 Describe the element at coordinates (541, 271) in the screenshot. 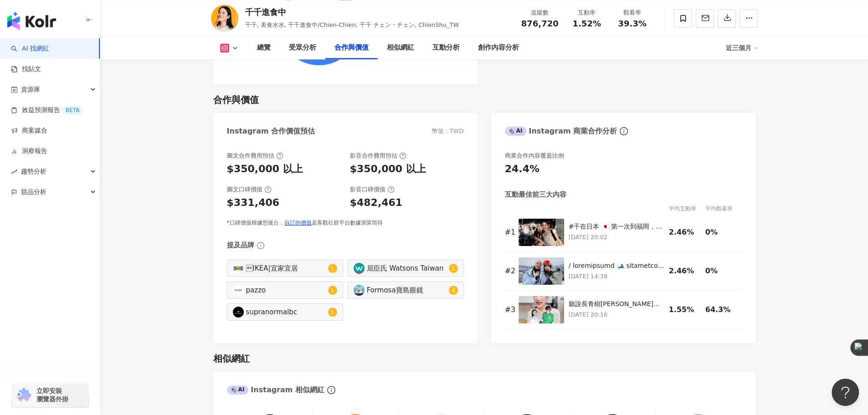

I see `img: / 一些去斑尾滑雪場的片段 🎿 結果我手機一堆翰的照片跟影片（？ 發的時候嚴重選擇困難哈哈哈哈哈 跟朋友一起到哪都開心 🥳 尤其是跟著DBC的懶人滑雪行程 😆 雖然我是J人但怕麻煩又容易擔心各種...` at that location.